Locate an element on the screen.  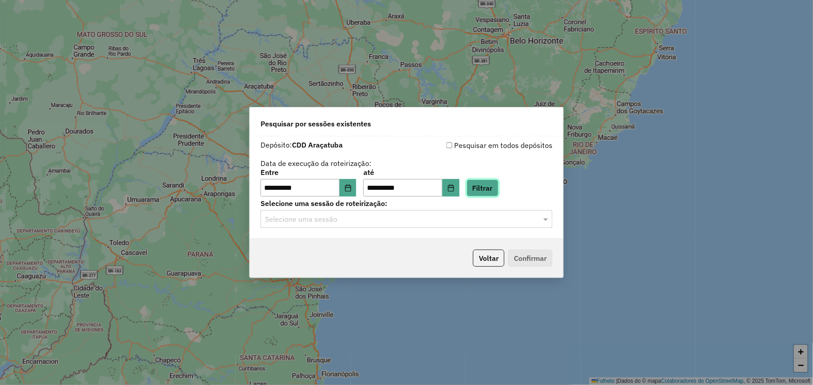
button: Voltar is located at coordinates (489, 258).